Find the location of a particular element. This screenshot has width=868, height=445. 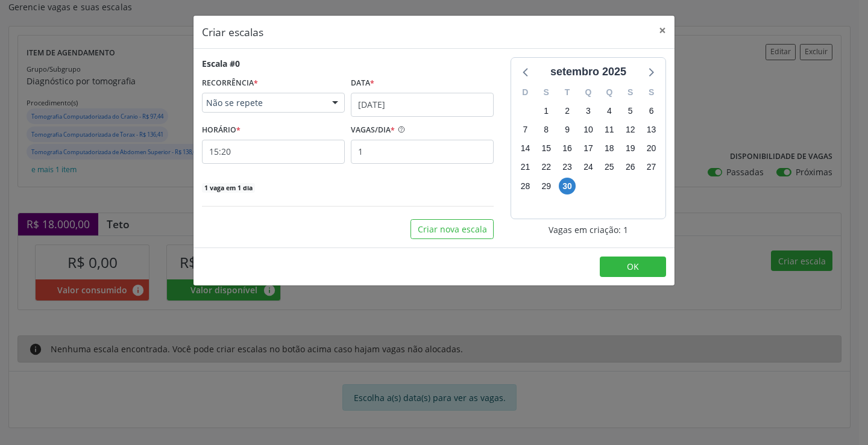

span: terça-feira, 16 de setembro de 2025 is located at coordinates (568, 149).